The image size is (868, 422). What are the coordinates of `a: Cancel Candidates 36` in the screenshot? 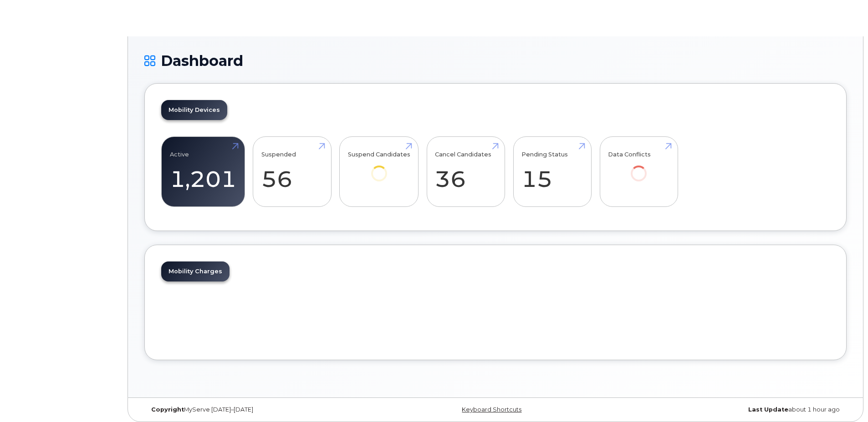 It's located at (466, 172).